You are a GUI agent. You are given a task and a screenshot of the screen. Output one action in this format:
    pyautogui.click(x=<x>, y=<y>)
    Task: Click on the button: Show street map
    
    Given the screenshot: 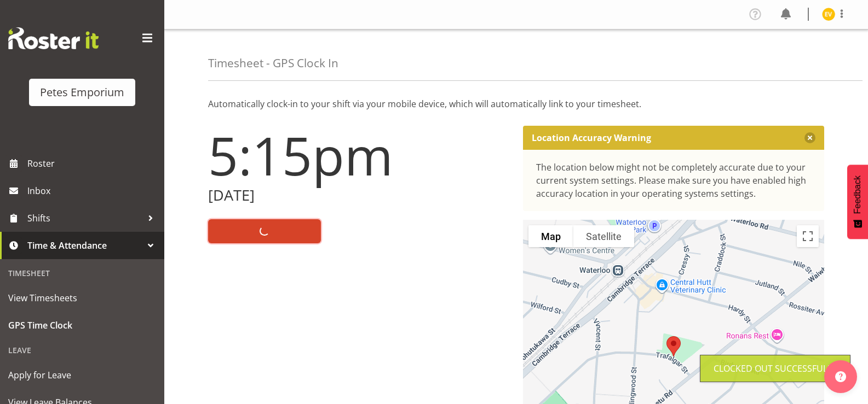 What is the action you would take?
    pyautogui.click(x=551, y=236)
    